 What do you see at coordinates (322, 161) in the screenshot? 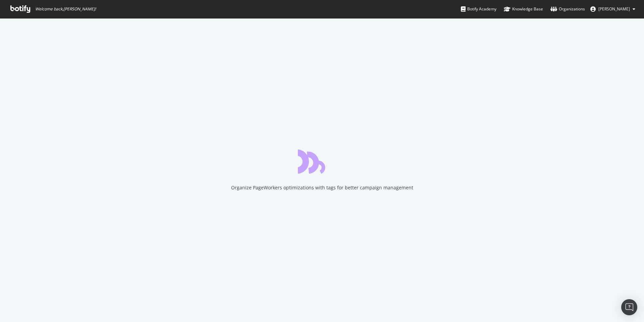
I see `div: animation` at bounding box center [322, 161].